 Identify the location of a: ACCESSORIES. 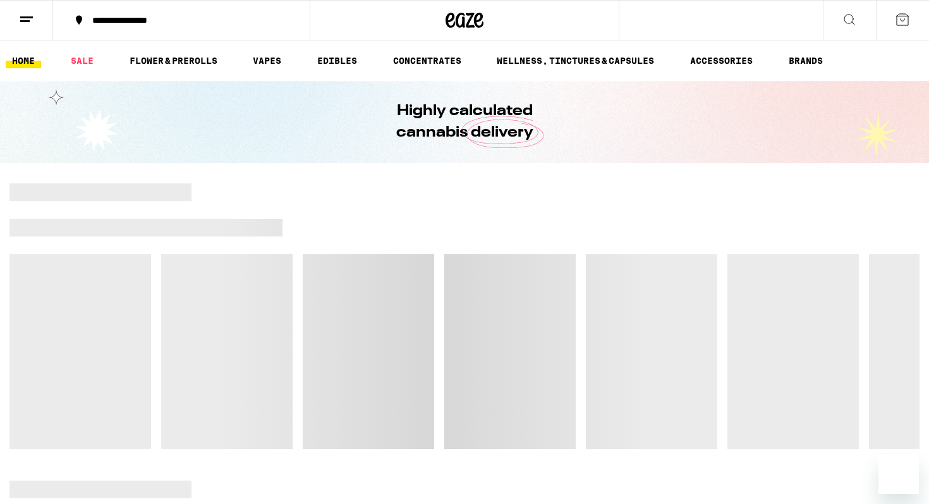
(721, 61).